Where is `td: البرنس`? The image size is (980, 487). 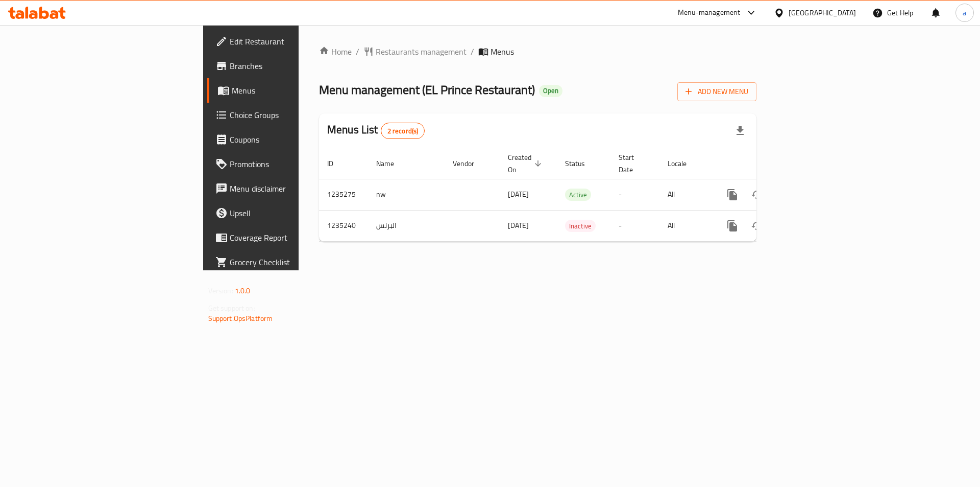 td: البرنس is located at coordinates (407, 226).